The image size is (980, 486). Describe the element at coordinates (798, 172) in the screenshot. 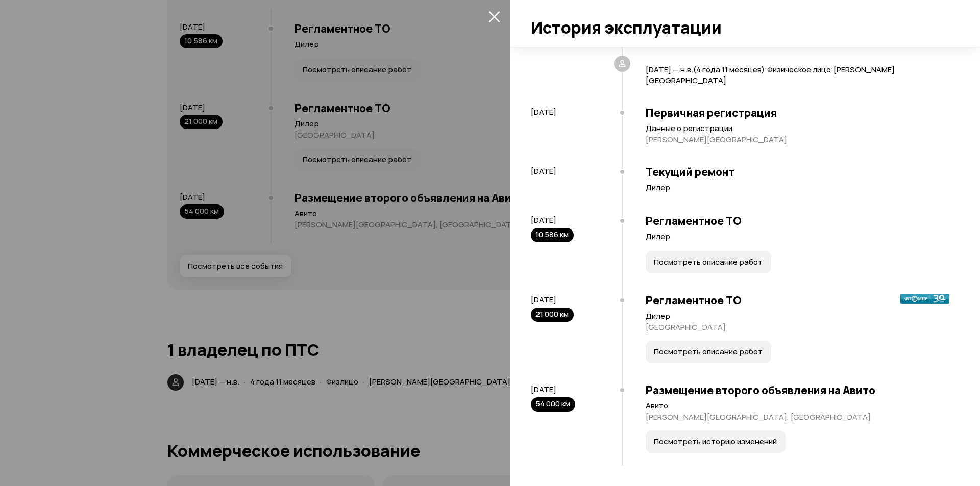

I see `h3: Текущий ремонт` at that location.